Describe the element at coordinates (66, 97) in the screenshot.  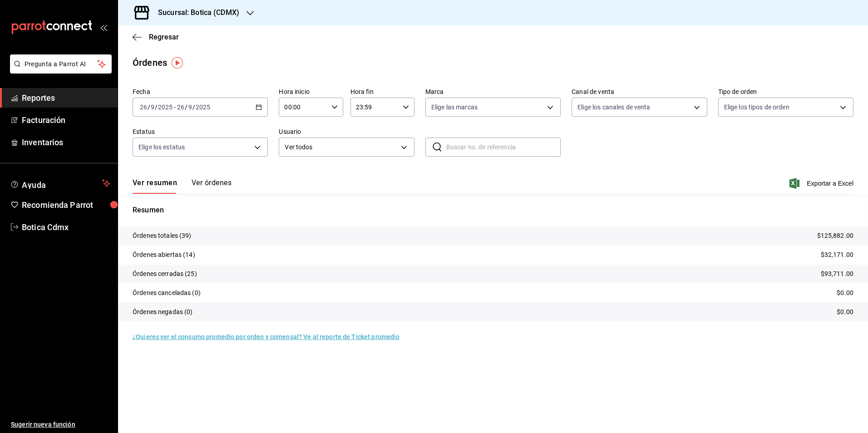
I see `span: Reportes` at that location.